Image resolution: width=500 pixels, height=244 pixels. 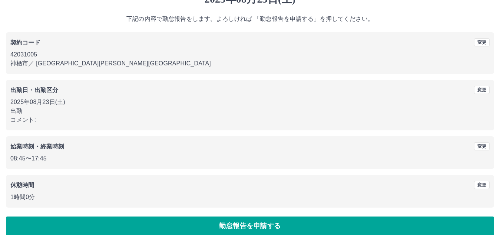 I want to click on p: コメント:, so click(x=250, y=120).